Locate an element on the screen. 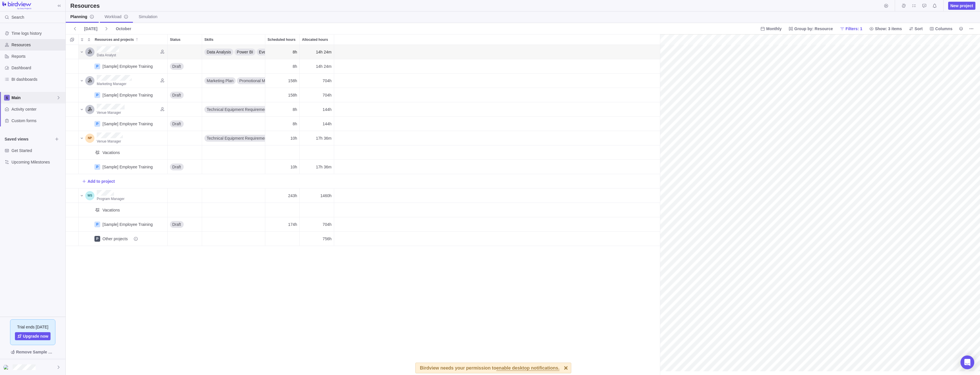  a: Time logs is located at coordinates (904, 7).